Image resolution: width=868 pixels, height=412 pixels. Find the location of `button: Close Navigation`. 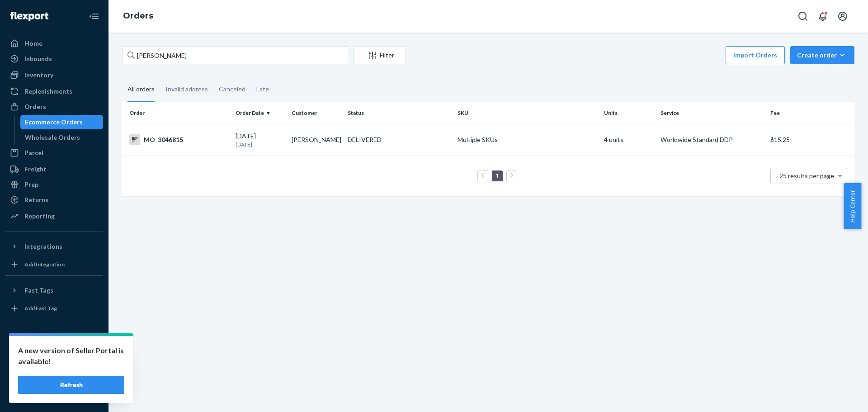

button: Close Navigation is located at coordinates (94, 16).